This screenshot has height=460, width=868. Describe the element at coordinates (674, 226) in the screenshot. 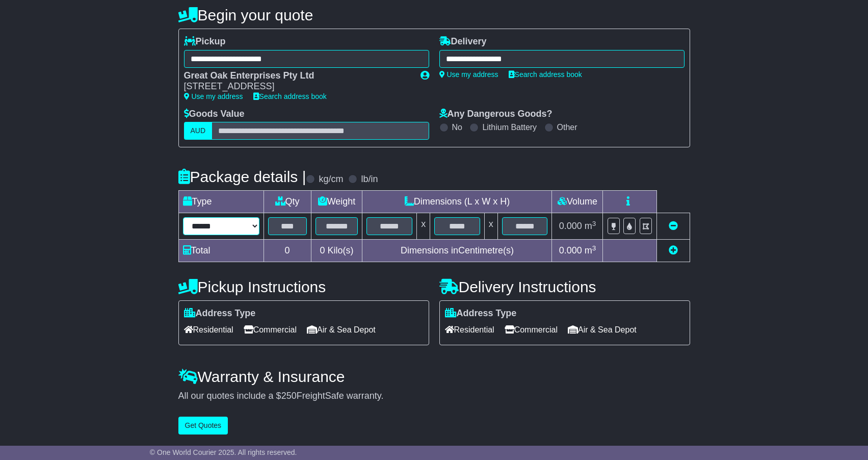

I see `a: Remove this item` at that location.